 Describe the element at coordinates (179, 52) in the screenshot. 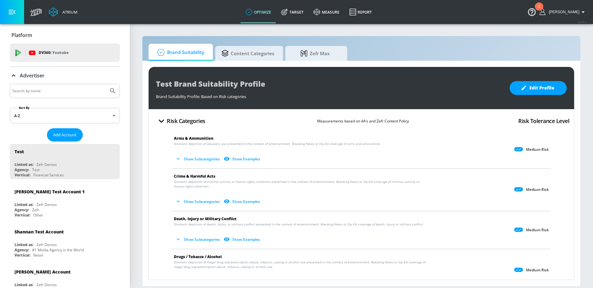

I see `span: Brand Suitability` at that location.